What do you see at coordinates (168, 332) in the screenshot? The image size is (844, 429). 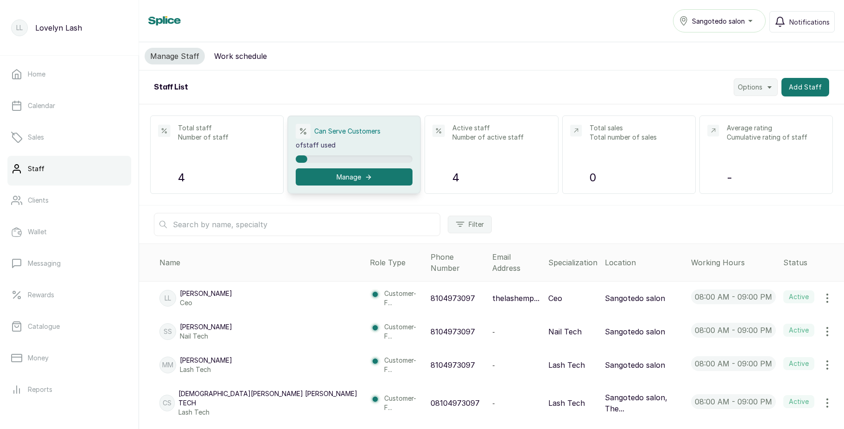 I see `p: SS` at bounding box center [168, 332].